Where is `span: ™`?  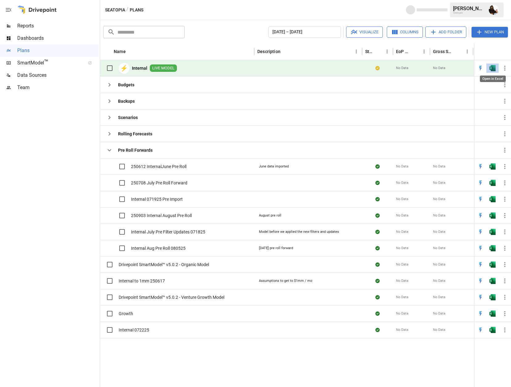 span: ™ is located at coordinates (46, 62).